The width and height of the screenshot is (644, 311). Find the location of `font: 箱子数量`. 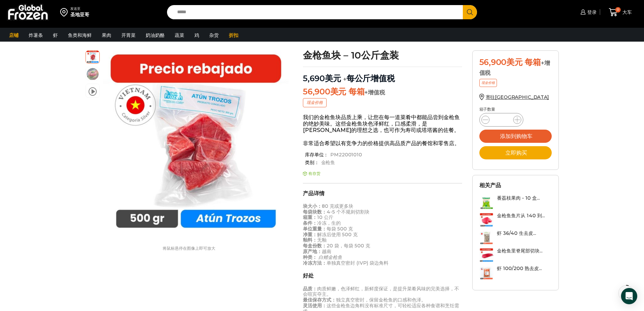

font: 箱子数量 is located at coordinates (487, 109).